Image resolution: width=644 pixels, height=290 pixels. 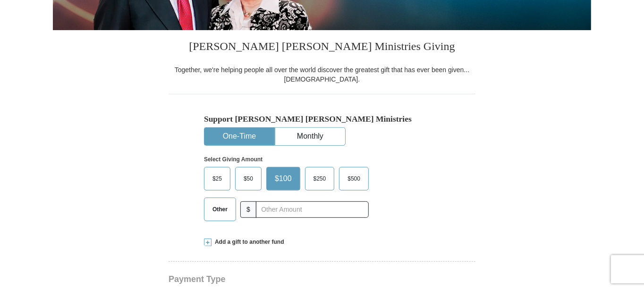 What do you see at coordinates (233, 160) in the screenshot?
I see `strong: Select Giving Amount` at bounding box center [233, 160].